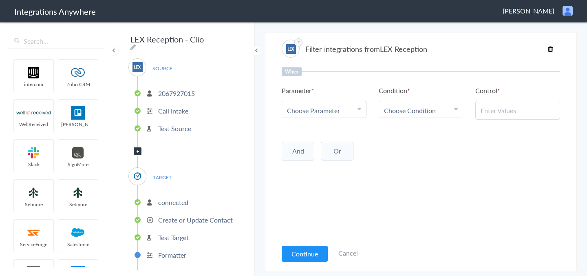 Image resolution: width=587 pixels, height=276 pixels. Describe the element at coordinates (78, 232) in the screenshot. I see `img: salesforce-logo.svg` at that location.